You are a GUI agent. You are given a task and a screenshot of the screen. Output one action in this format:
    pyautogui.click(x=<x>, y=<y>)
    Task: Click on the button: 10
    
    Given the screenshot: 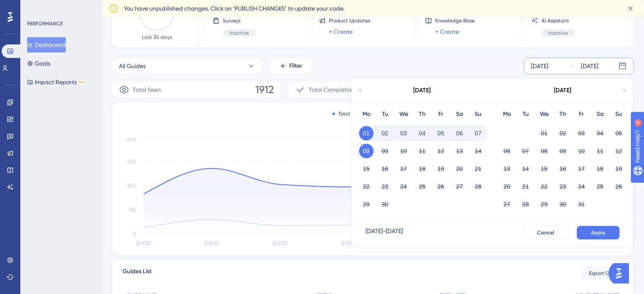 What is the action you would take?
    pyautogui.click(x=404, y=151)
    